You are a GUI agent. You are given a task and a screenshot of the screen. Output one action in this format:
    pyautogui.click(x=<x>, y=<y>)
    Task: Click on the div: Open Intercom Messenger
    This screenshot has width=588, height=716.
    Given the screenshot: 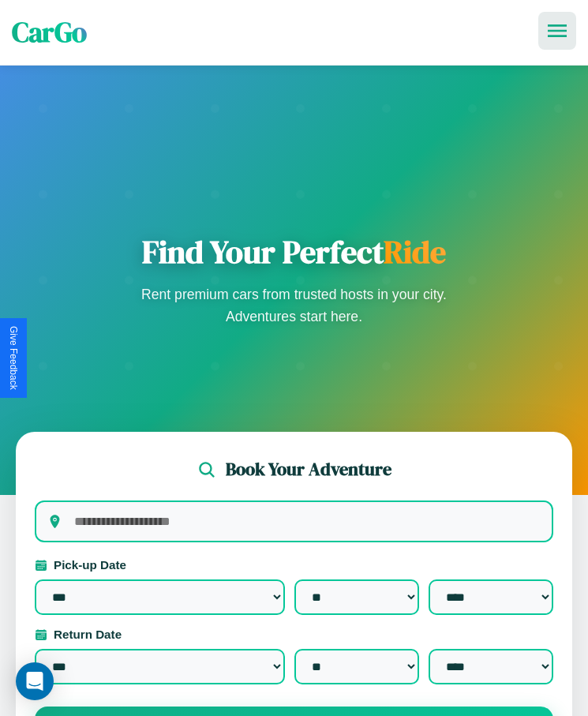 What is the action you would take?
    pyautogui.click(x=35, y=681)
    